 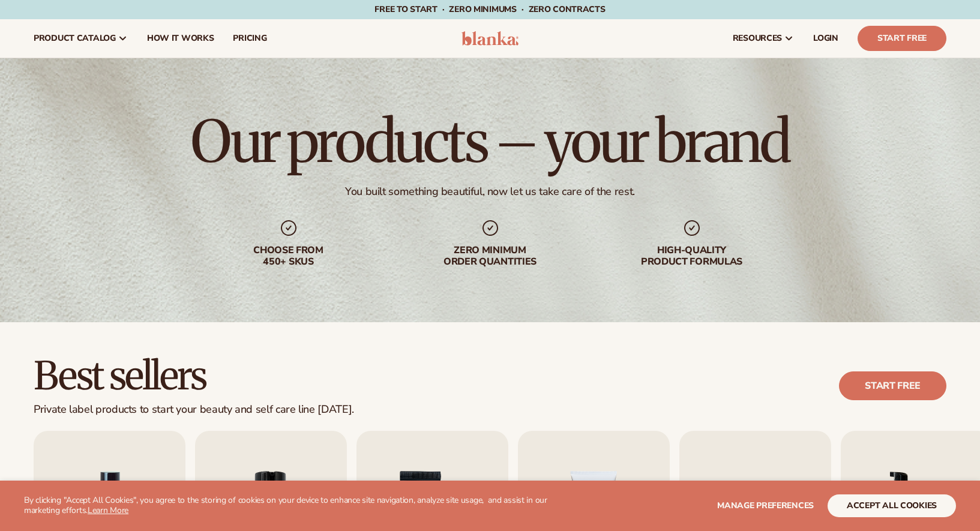 I want to click on p: By clicking "Accept All Cookies", you agree to the storing of cookies on your device to enhance s..., so click(x=293, y=505).